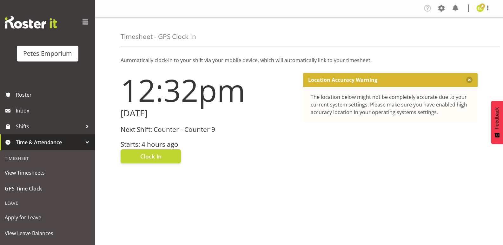 Image resolution: width=503 pixels, height=245 pixels. Describe the element at coordinates (391, 105) in the screenshot. I see `div: The location below might not be completely accurate due to your current system settings. Please m...` at that location.